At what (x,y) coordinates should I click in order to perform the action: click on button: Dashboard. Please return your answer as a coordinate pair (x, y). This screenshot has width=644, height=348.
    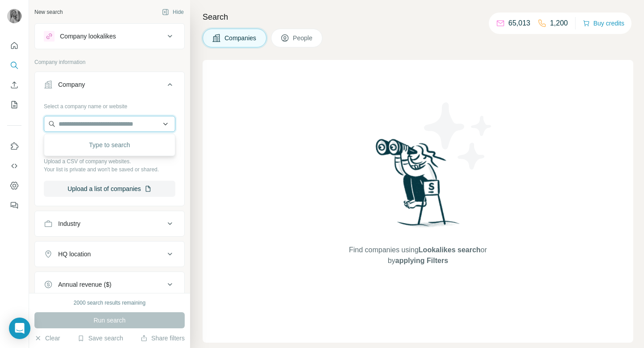
    Looking at the image, I should click on (15, 186).